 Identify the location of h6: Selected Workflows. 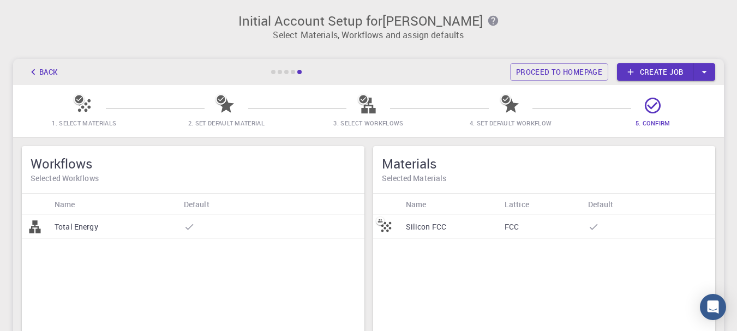
(193, 178).